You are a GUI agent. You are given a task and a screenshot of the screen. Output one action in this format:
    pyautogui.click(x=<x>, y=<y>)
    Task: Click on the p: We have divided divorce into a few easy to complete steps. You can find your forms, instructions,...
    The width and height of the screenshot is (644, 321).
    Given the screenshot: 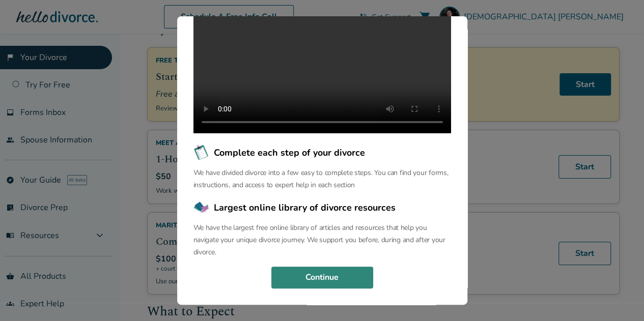 What is the action you would take?
    pyautogui.click(x=322, y=179)
    